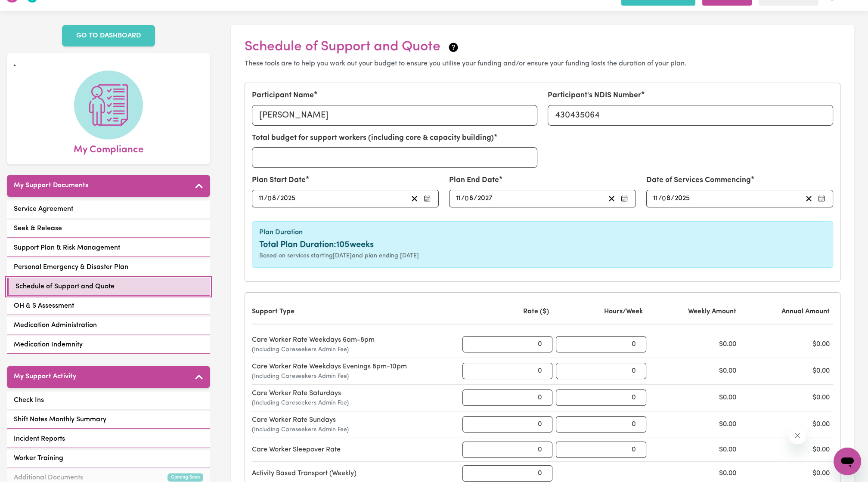 This screenshot has width=868, height=482. I want to click on span: Service Agreement, so click(43, 209).